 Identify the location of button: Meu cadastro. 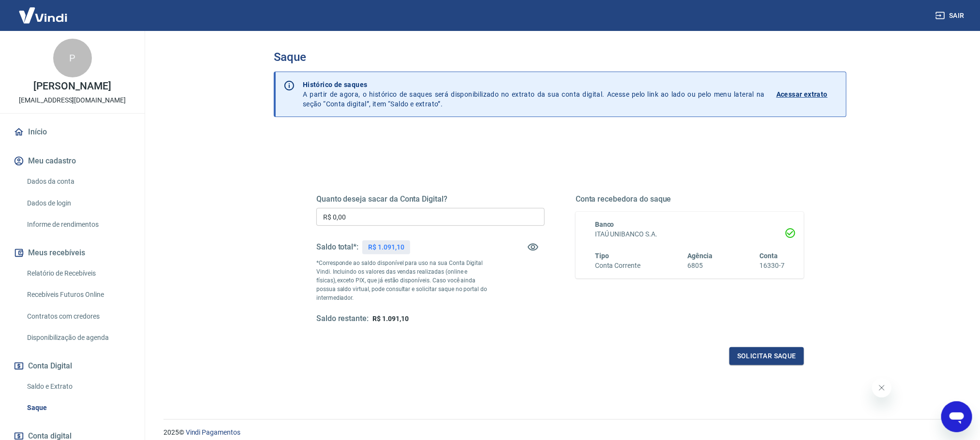
(72, 161).